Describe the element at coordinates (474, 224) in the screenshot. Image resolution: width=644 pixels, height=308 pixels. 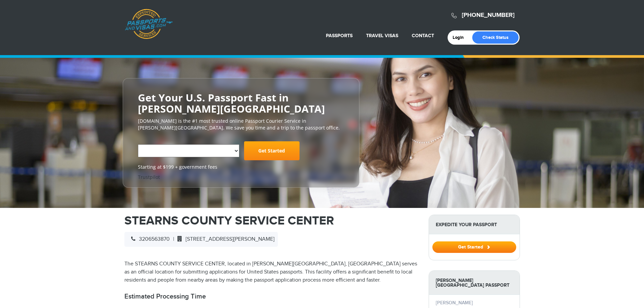
I see `strong: Expedite Your Passport` at that location.